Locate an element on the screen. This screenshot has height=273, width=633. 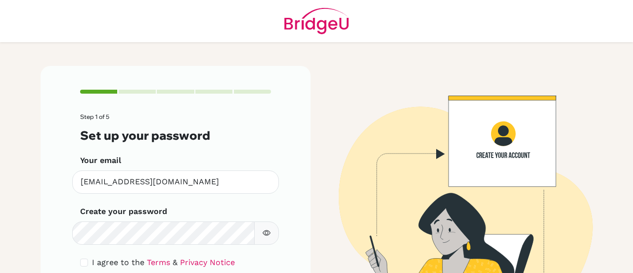
span: Step 1 of 5 is located at coordinates (95, 116).